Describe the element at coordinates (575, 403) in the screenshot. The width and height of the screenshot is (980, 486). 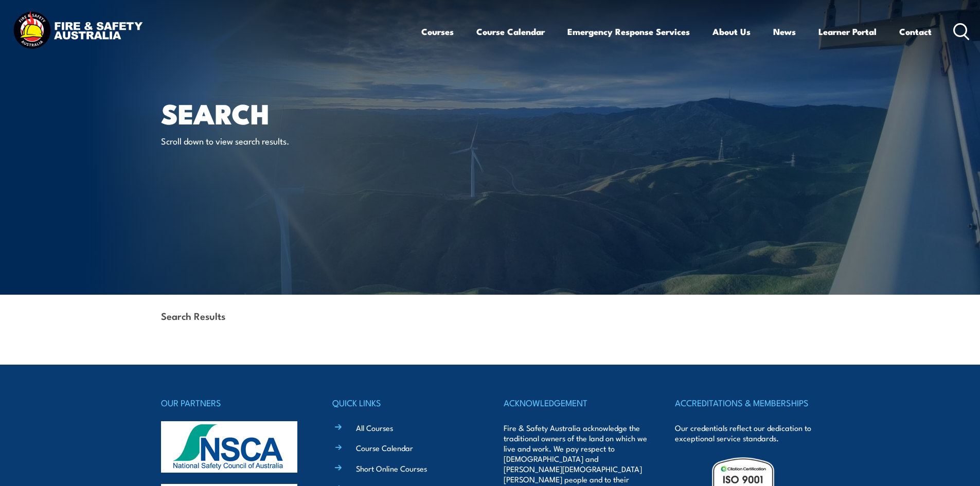
I see `h4: ACKNOWLEDGEMENT` at that location.